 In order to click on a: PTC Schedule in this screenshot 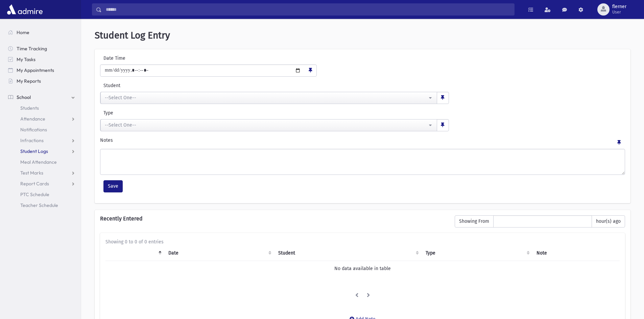, I will do `click(41, 195)`.